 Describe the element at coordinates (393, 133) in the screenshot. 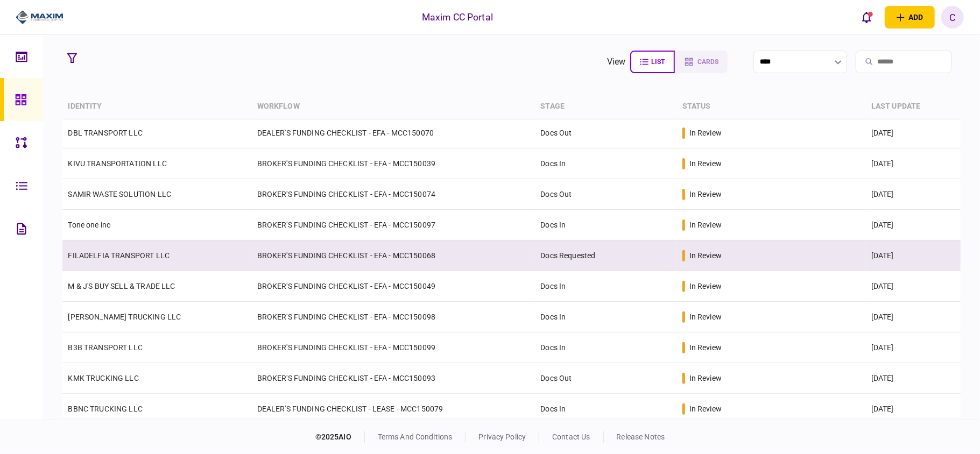

I see `td: DEALER'S FUNDING CHECKLIST - EFA - MCC150070` at that location.